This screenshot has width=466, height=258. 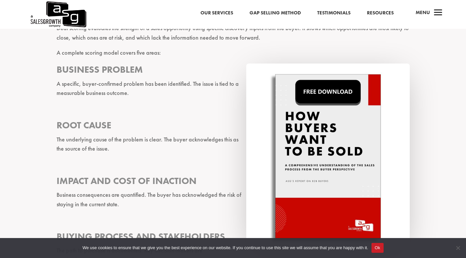 What do you see at coordinates (233, 36) in the screenshot?
I see `p: Deal scoring evaluates the strength of a sales opportunity using specific discovery inputs from t...` at bounding box center [233, 36].